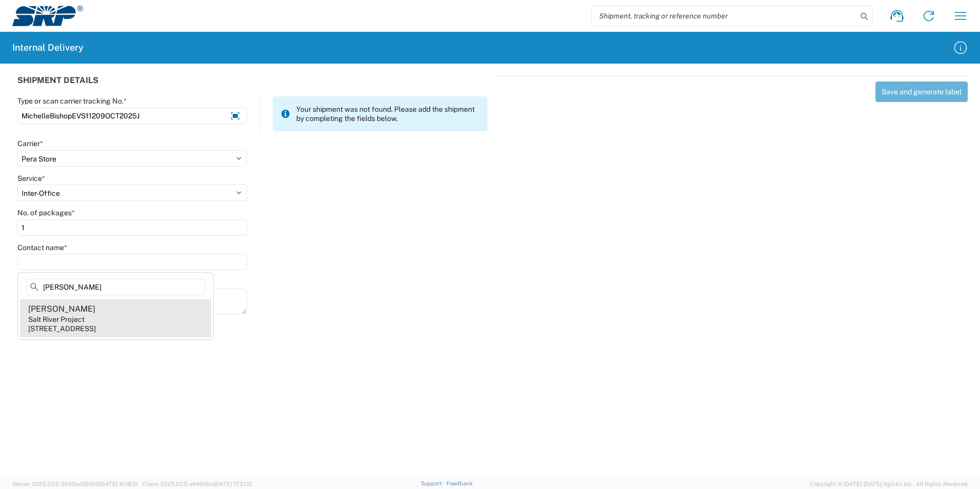  What do you see at coordinates (459, 484) in the screenshot?
I see `a: Feedback` at bounding box center [459, 484].